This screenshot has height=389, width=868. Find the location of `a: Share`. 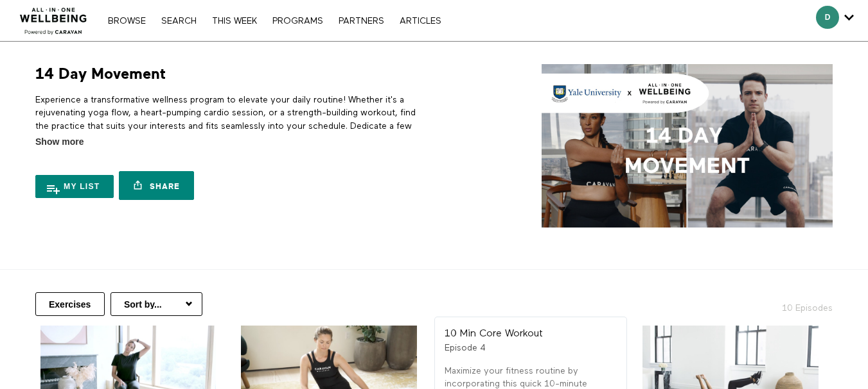

a: Share is located at coordinates (156, 185).